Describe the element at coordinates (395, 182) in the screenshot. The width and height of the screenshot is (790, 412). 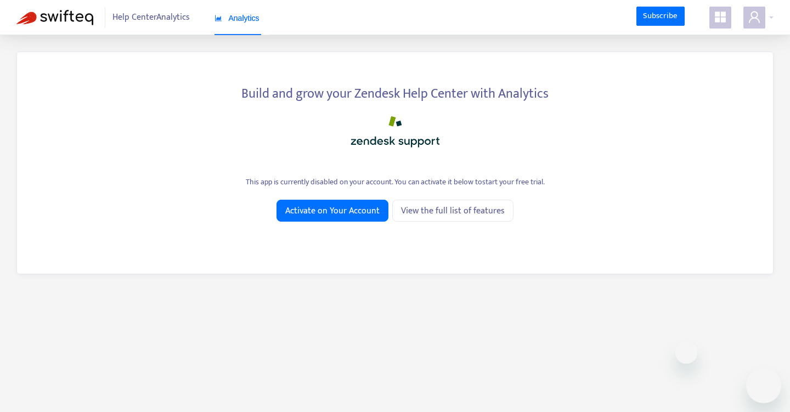
I see `div: This app is currently disabled on your account. You can activate it below to start your free trial .` at that location.